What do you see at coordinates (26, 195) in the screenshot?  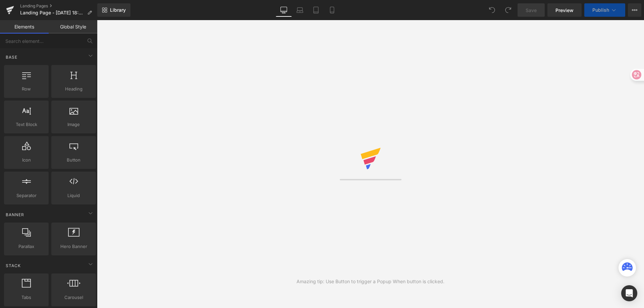 I see `span: Separator` at bounding box center [26, 195].